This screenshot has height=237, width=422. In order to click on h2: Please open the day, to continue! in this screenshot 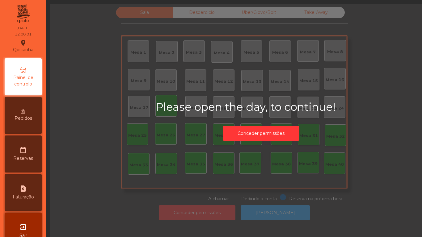, I will do `click(261, 107)`.